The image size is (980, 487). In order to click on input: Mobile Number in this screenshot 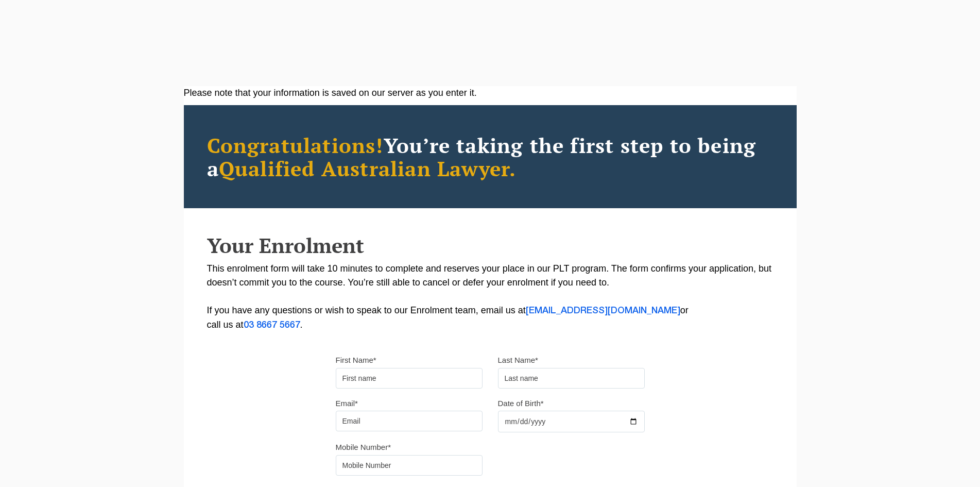, I will do `click(409, 465)`.